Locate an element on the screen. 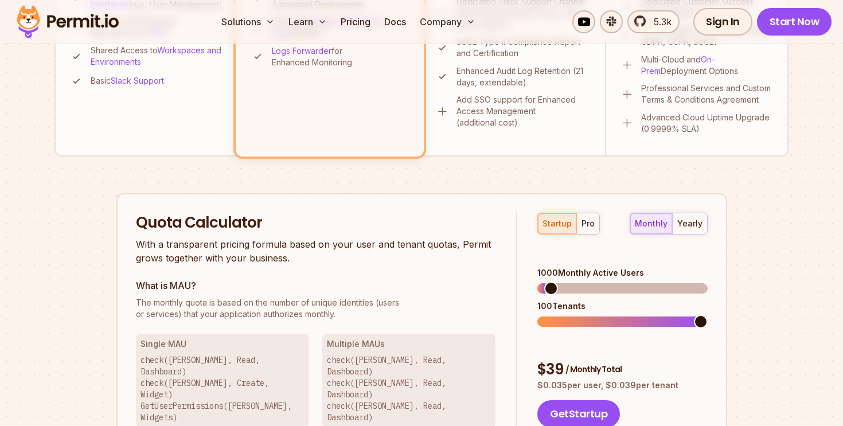  div: yearly is located at coordinates (690, 224).